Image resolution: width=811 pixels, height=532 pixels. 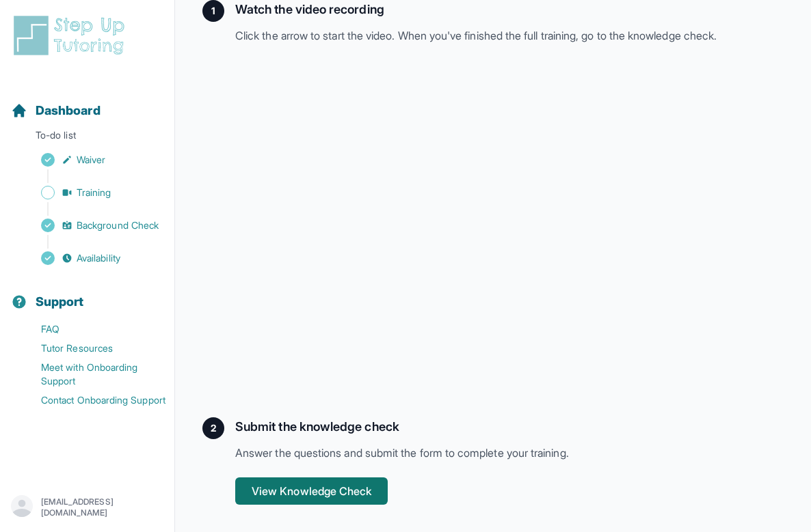 I want to click on a: Contact Onboarding Support, so click(x=93, y=400).